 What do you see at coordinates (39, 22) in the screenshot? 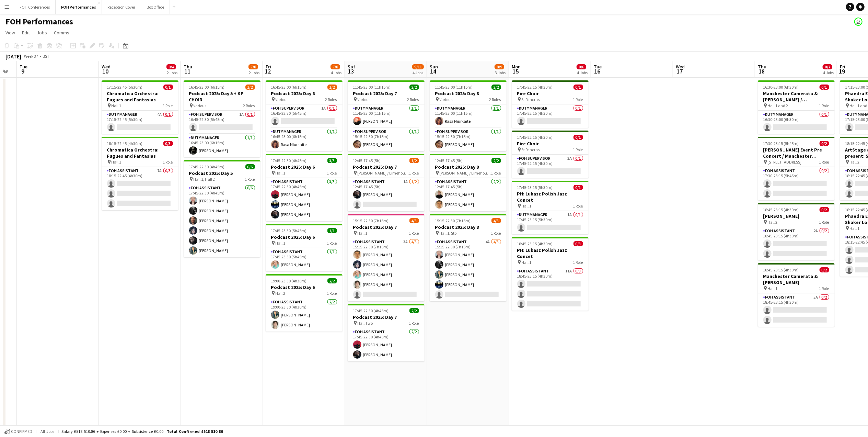
I see `h1: FOH Performances` at bounding box center [39, 22].